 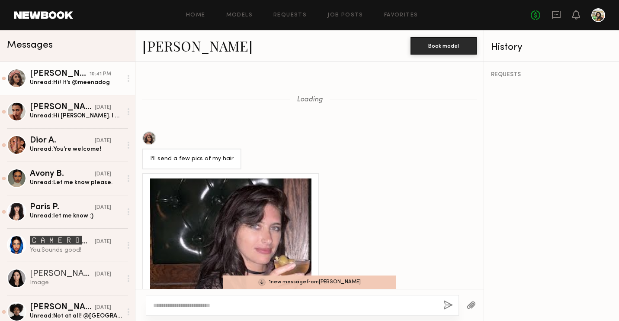 I want to click on button: Book model, so click(x=444, y=46).